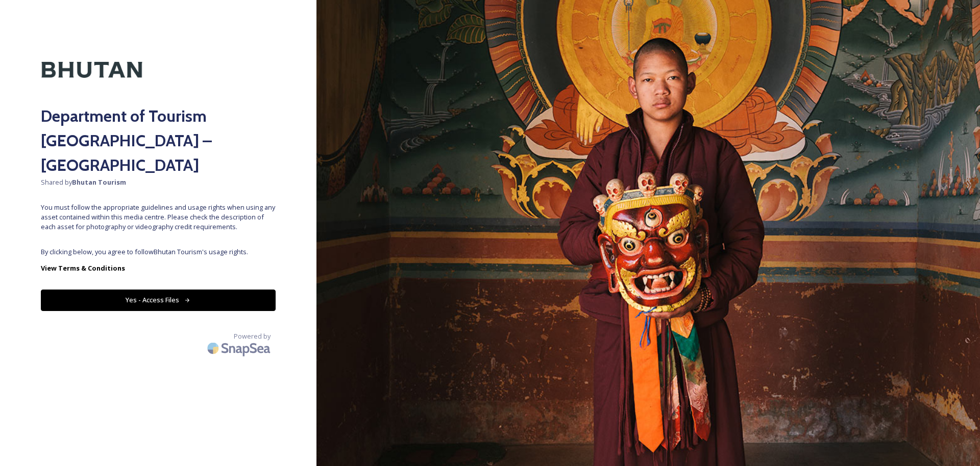 The image size is (980, 466). Describe the element at coordinates (252, 335) in the screenshot. I see `span: Powered by` at that location.